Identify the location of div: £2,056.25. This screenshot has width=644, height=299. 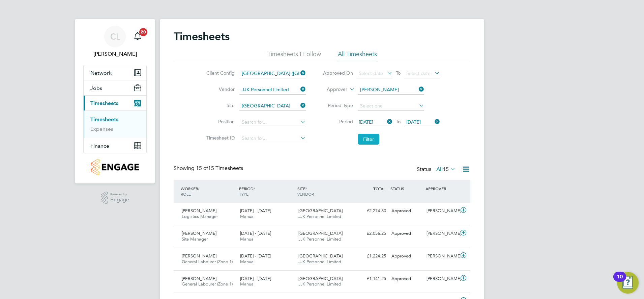
(372, 234).